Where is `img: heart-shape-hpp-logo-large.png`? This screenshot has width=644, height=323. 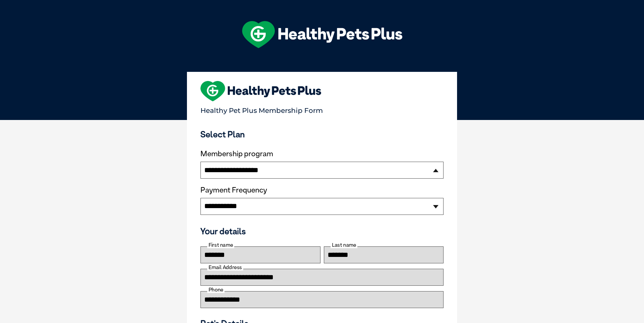
img: heart-shape-hpp-logo-large.png is located at coordinates (261, 91).